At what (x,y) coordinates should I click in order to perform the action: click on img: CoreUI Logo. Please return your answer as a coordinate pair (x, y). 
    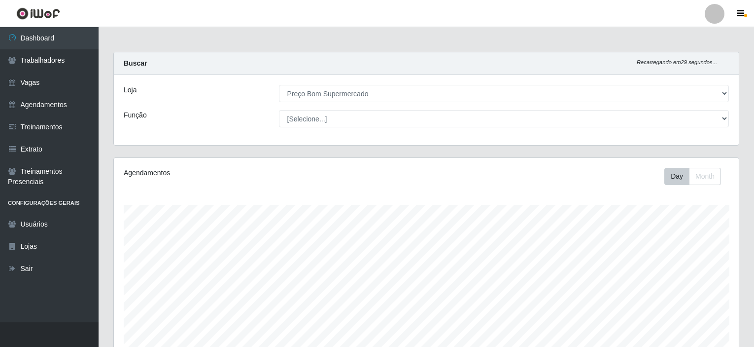
    Looking at the image, I should click on (38, 13).